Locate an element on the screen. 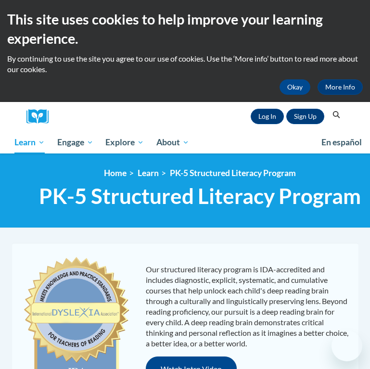 This screenshot has width=370, height=369. span: Learn is located at coordinates (29, 143).